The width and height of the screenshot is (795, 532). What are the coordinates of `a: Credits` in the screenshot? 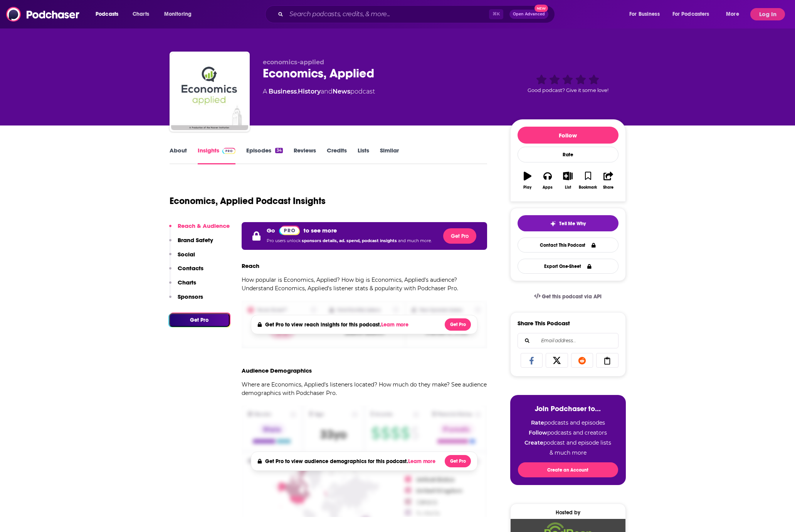 It's located at (337, 156).